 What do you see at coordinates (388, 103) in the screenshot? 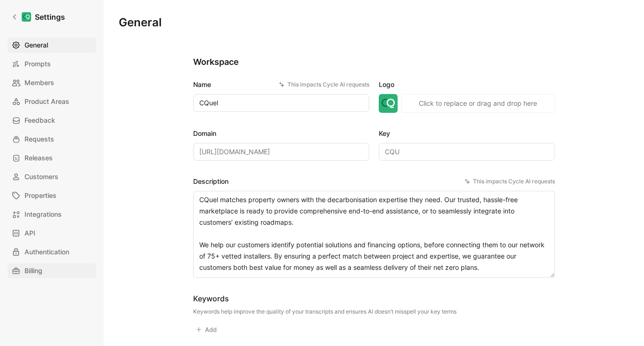
I see `img: logo` at bounding box center [388, 103].